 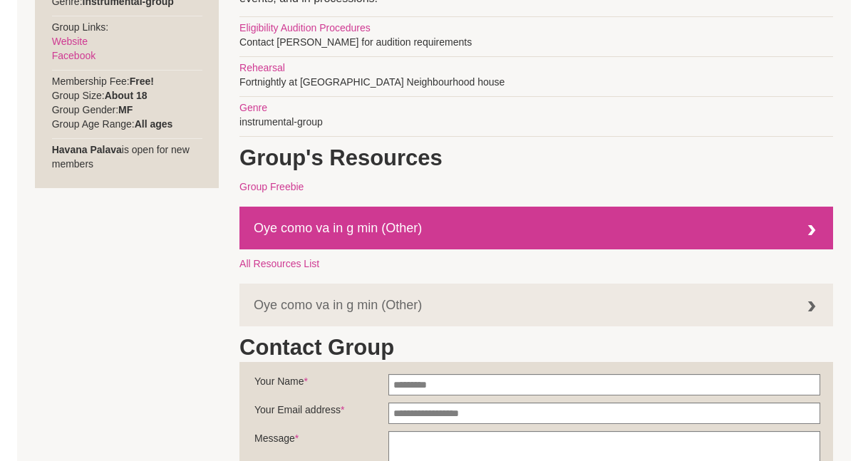 I want to click on label: Your Email address, so click(x=321, y=413).